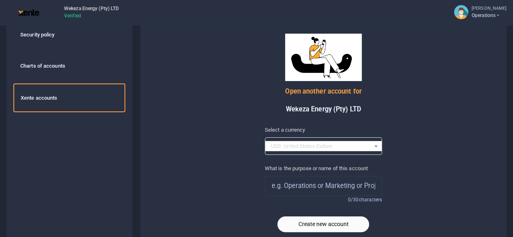 This screenshot has width=513, height=237. Describe the element at coordinates (323, 186) in the screenshot. I see `input: e.g. Operations or Marketing or Project/Branch name` at that location.